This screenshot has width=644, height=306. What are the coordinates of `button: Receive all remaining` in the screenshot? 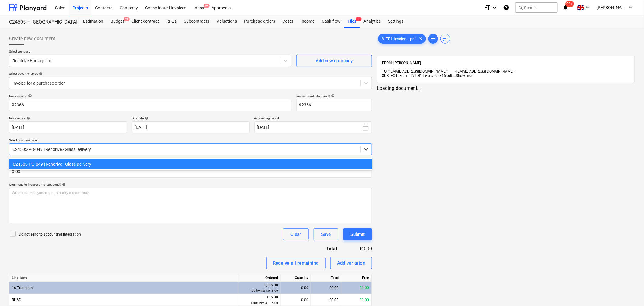 It's located at (296, 263).